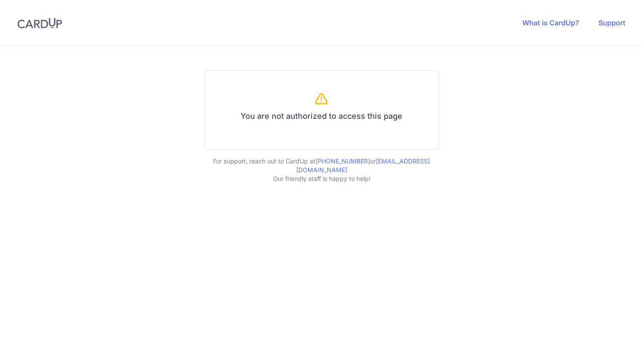 This screenshot has height=350, width=643. I want to click on a: Support, so click(612, 23).